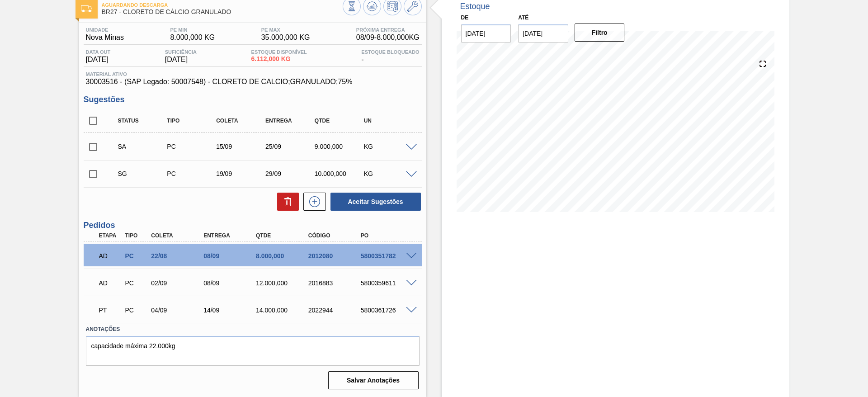  What do you see at coordinates (389, 121) in the screenshot?
I see `div: UN` at bounding box center [389, 121].